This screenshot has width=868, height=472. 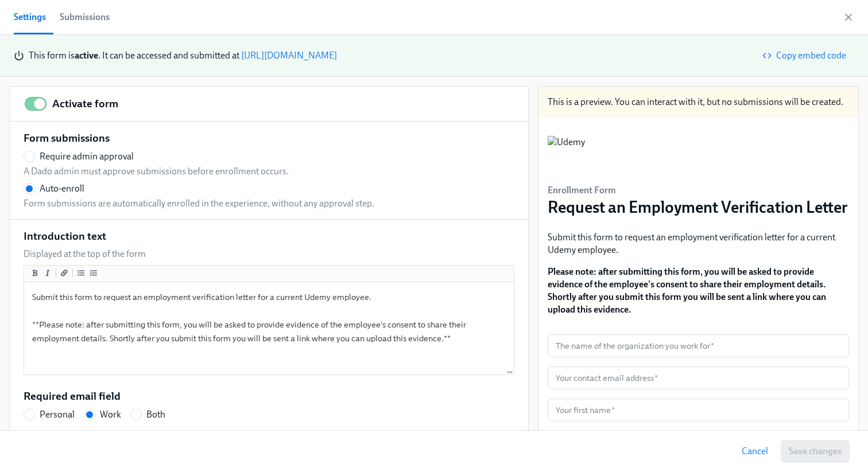 What do you see at coordinates (156, 415) in the screenshot?
I see `span: Both` at bounding box center [156, 415].